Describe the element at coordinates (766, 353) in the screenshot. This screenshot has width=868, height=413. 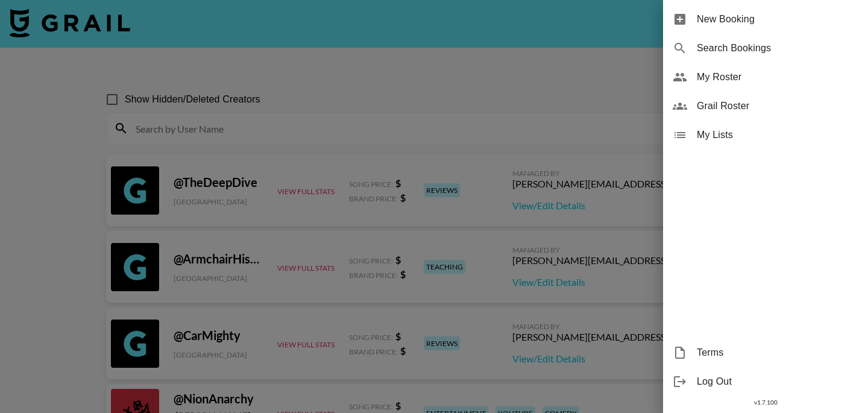
I see `div: Terms` at that location.